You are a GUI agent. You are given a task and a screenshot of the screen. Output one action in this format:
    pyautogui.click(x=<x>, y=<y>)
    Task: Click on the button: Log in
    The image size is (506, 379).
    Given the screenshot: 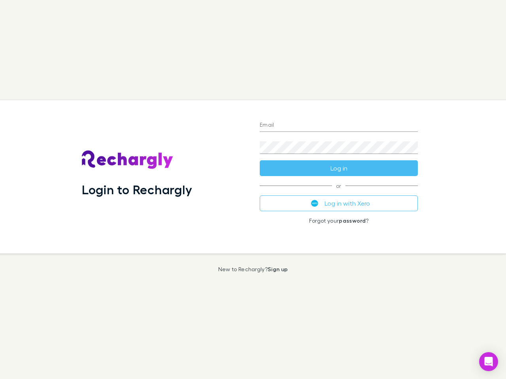 What is the action you would take?
    pyautogui.click(x=339, y=168)
    